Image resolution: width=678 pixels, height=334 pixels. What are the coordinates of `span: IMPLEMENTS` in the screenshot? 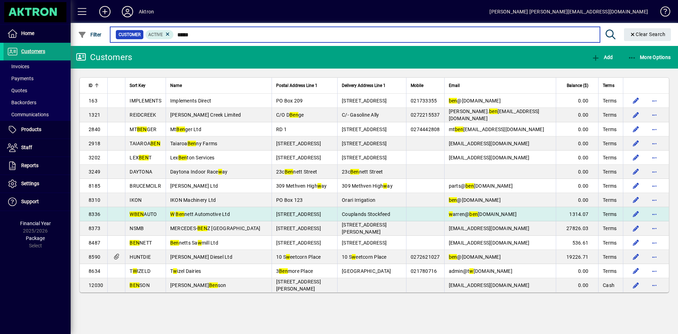 It's located at (145, 101).